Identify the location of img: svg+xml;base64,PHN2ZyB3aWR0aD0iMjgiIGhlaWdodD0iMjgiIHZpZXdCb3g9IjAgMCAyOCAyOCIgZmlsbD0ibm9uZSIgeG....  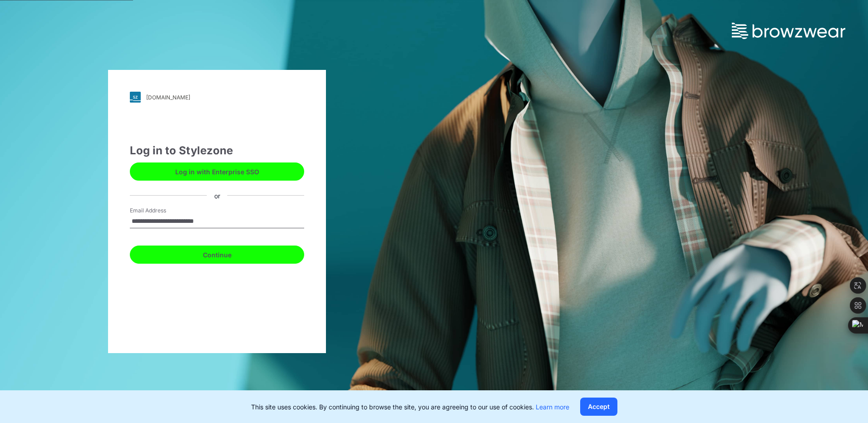
(135, 97).